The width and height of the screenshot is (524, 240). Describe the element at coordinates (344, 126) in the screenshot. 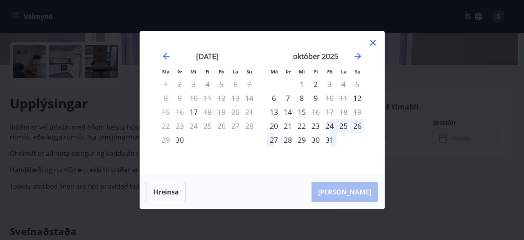

I see `td: Choose laugardagur, 25. október 2025 as your check-in date. It’s available.` at that location.